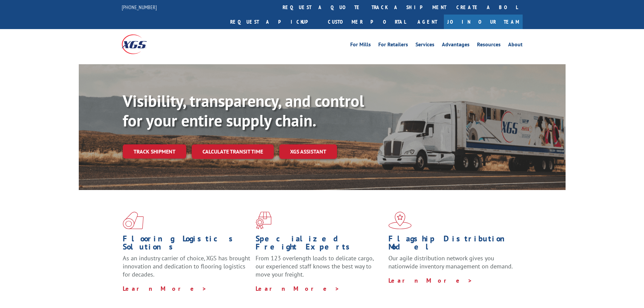 The image size is (644, 308). What do you see at coordinates (186, 266) in the screenshot?
I see `span: As an industry carrier of choice, XGS has brought innovation and dedication to flooring logistics...` at bounding box center [186, 266].